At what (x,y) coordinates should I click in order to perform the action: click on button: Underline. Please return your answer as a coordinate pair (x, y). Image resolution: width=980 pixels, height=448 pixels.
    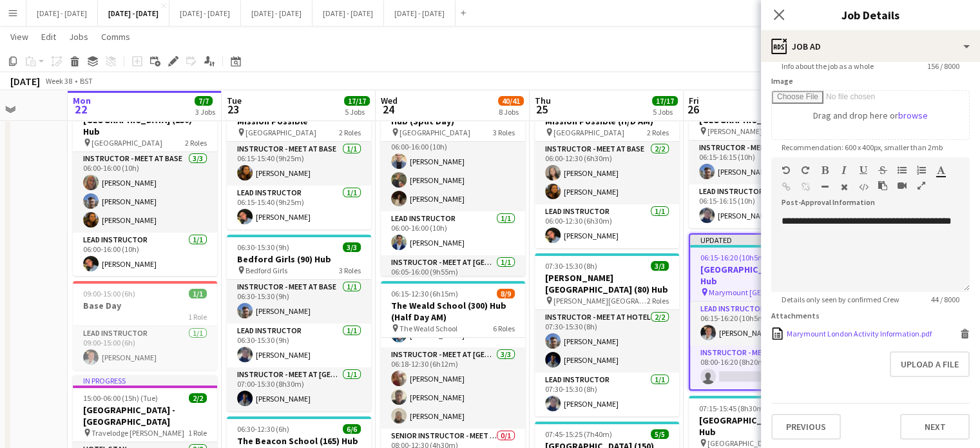
    Looking at the image, I should click on (864, 170).